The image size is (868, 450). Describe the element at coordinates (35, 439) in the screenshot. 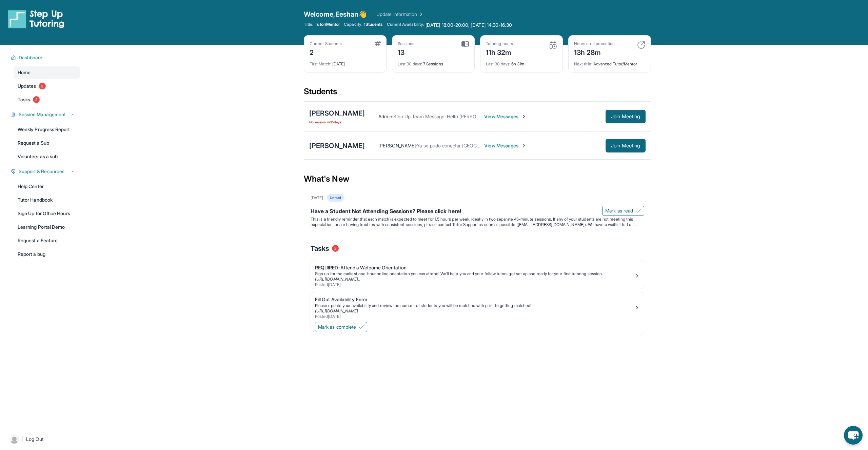

I see `span: Log Out` at that location.